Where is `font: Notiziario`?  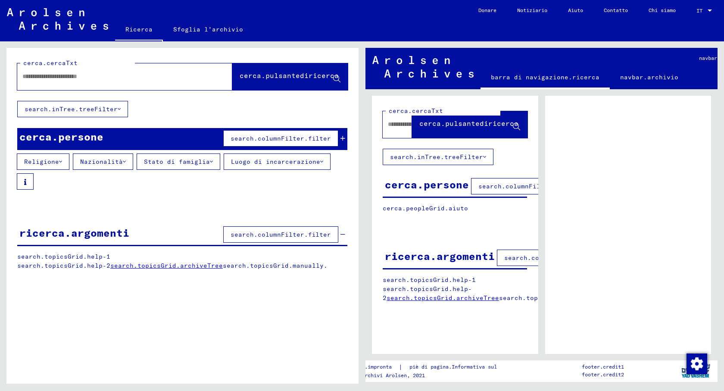 font: Notiziario is located at coordinates (532, 10).